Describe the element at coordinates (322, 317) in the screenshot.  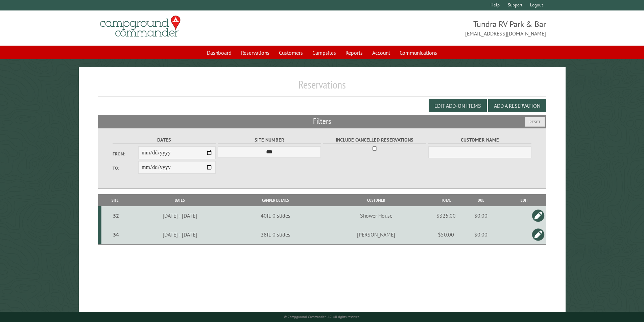
I see `small: © Campground Commander LLC. All rights reserved.` at that location.